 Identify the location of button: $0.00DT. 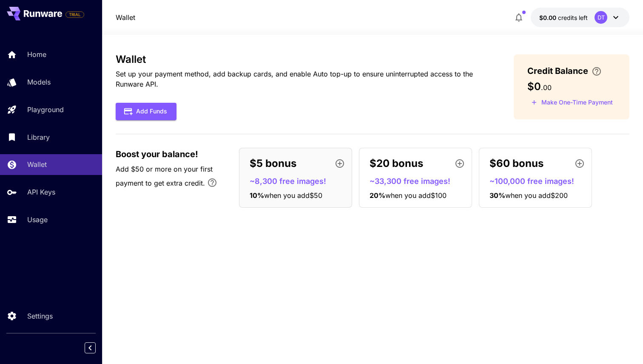
(580, 17).